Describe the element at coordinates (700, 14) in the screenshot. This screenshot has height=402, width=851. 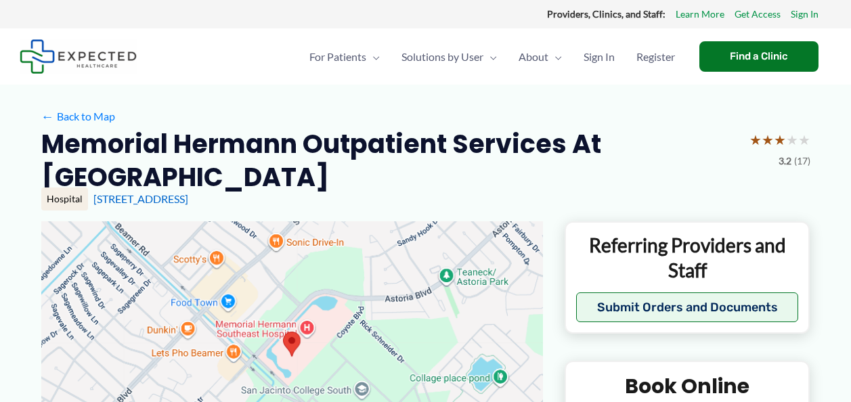
I see `a: Learn More` at that location.